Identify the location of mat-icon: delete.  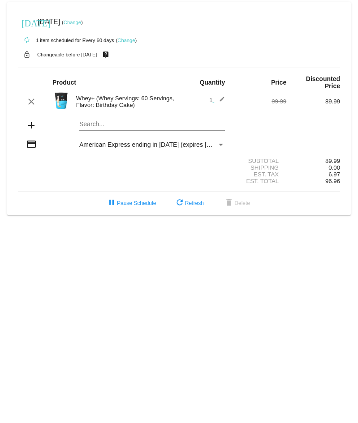
(229, 203).